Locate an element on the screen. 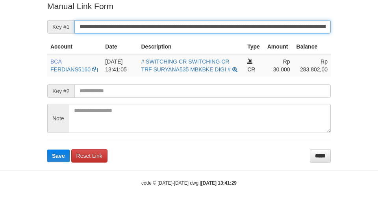  span: Reset Link is located at coordinates (89, 156).